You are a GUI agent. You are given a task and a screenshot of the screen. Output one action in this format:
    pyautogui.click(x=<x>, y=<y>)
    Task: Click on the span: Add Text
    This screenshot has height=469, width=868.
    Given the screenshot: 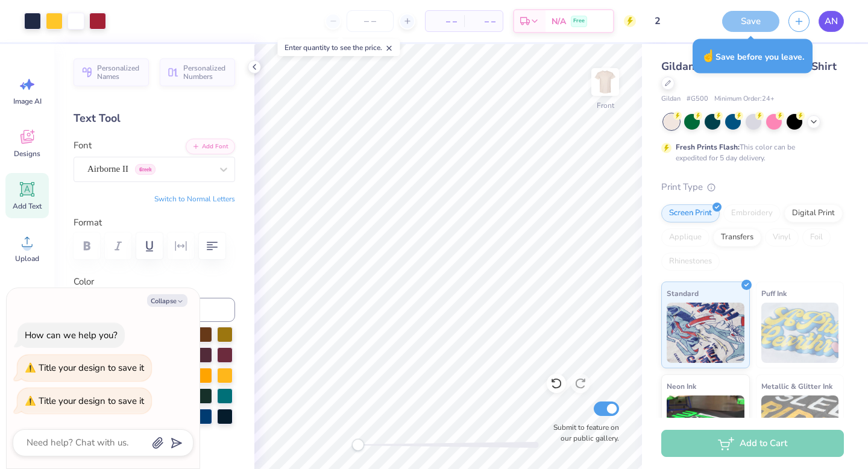 What is the action you would take?
    pyautogui.click(x=27, y=206)
    